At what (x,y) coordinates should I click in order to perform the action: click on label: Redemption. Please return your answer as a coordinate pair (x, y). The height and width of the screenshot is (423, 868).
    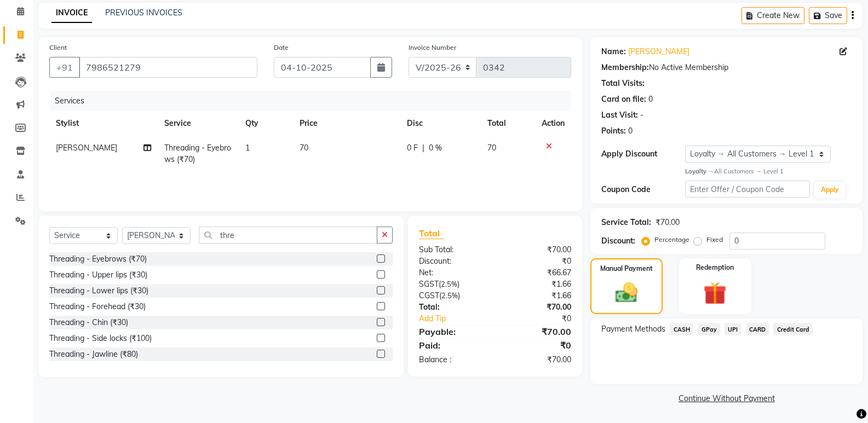
    Looking at the image, I should click on (715, 267).